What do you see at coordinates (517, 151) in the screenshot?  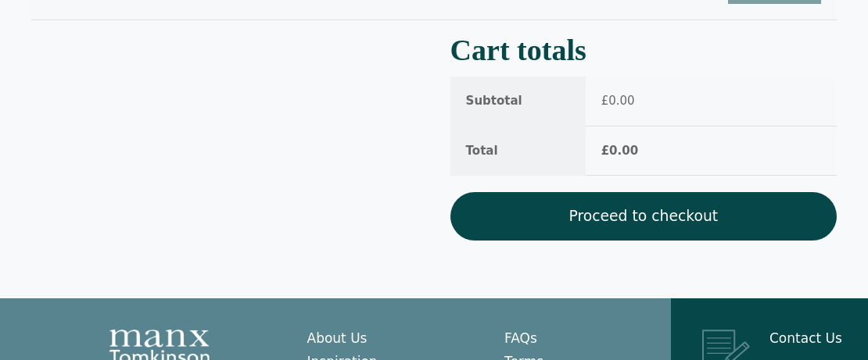 I see `th: Total` at bounding box center [517, 151].